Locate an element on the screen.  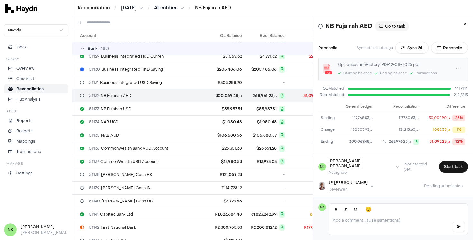
span: $205,486.06 is located at coordinates (264, 69).